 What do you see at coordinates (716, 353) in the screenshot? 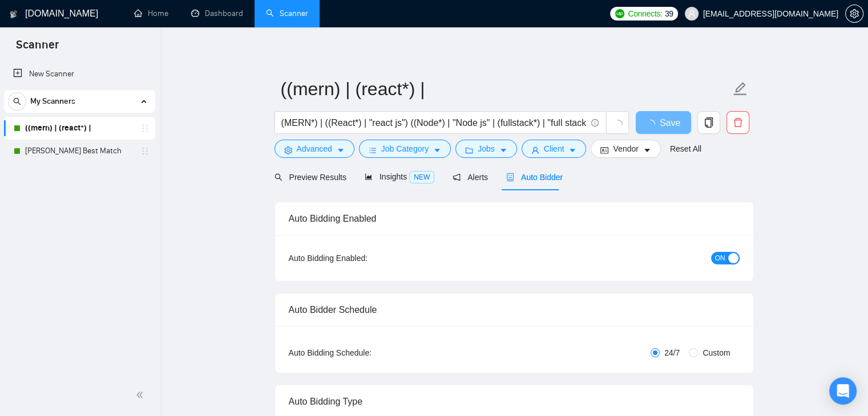
I see `span: Custom` at bounding box center [716, 353].